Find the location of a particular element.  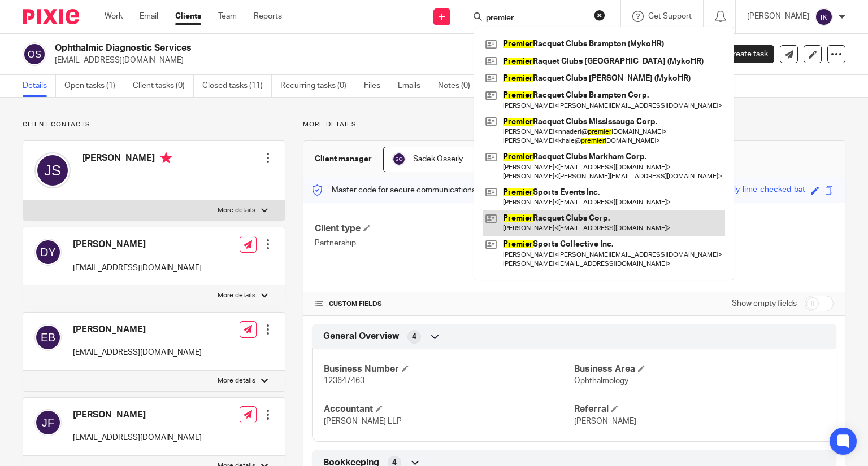

h4: Business Number is located at coordinates (449, 369).